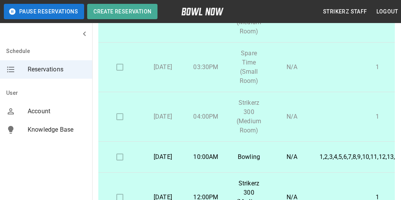 This screenshot has height=200, width=401. Describe the element at coordinates (44, 12) in the screenshot. I see `button: Pause Reservations` at that location.